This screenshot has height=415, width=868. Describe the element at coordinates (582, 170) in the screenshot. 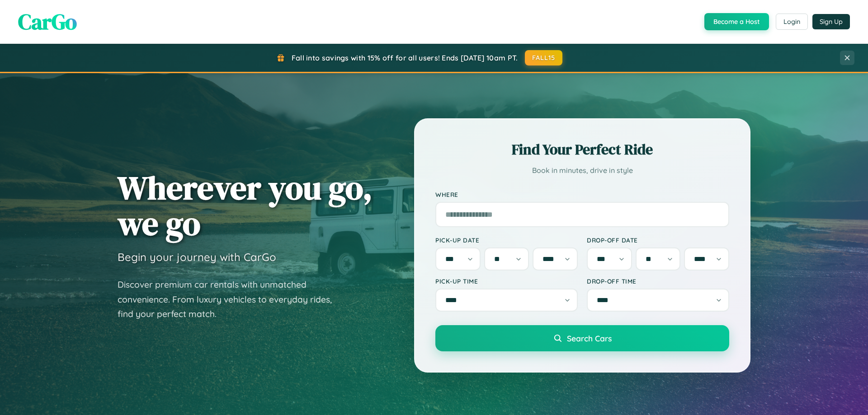

I see `p: Book in minutes, drive in style` at that location.